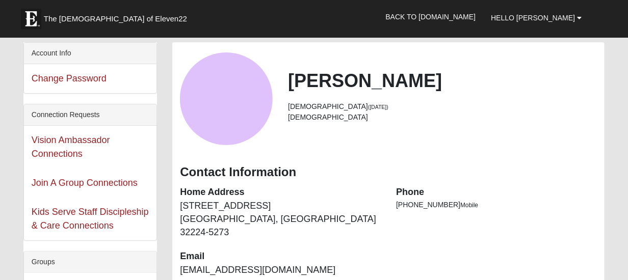  What do you see at coordinates (469, 205) in the screenshot?
I see `span: Mobile` at bounding box center [469, 205].